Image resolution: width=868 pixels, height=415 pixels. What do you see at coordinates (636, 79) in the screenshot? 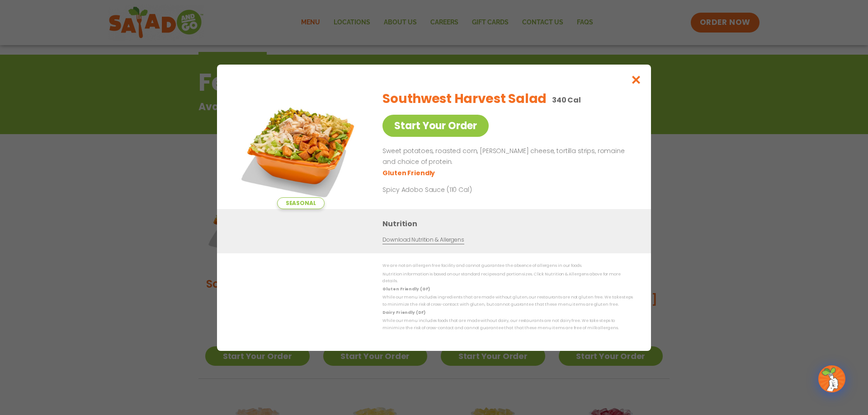
I see `button: Close modal` at bounding box center [636, 79].